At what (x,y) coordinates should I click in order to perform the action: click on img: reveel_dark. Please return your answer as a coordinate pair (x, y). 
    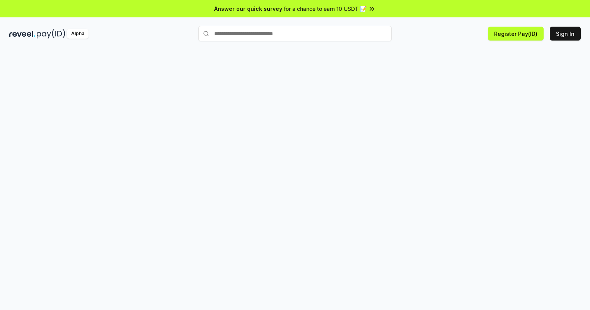
    Looking at the image, I should click on (22, 34).